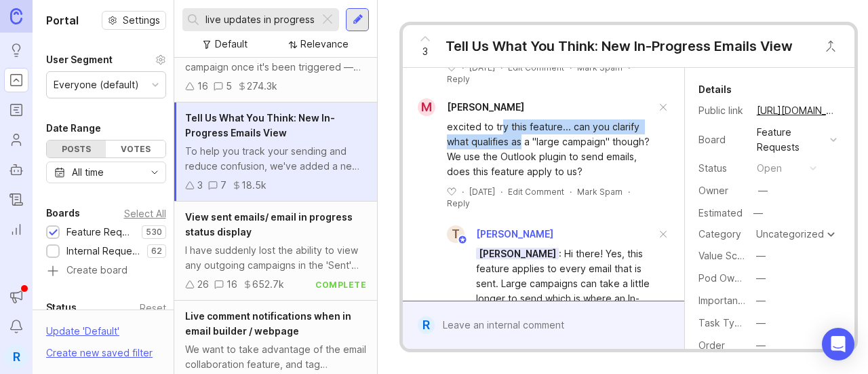  I want to click on div: Date Range, so click(73, 129).